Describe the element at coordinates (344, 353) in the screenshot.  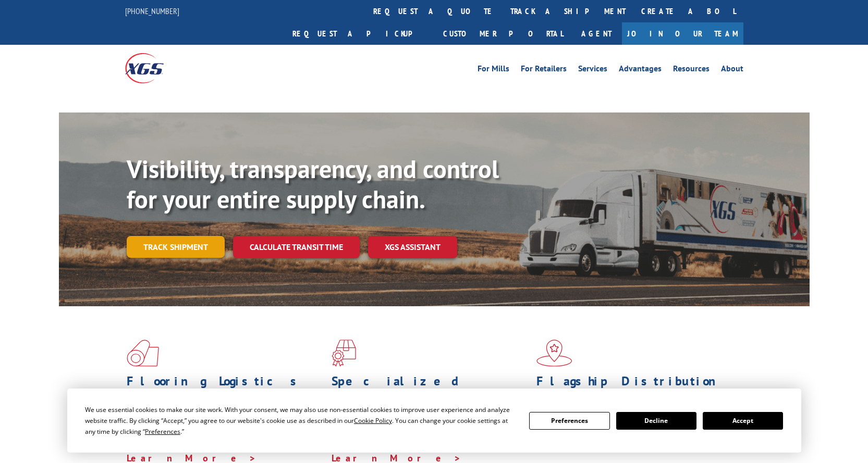
I see `img: xgs-icon-focused-on-flooring-red` at that location.